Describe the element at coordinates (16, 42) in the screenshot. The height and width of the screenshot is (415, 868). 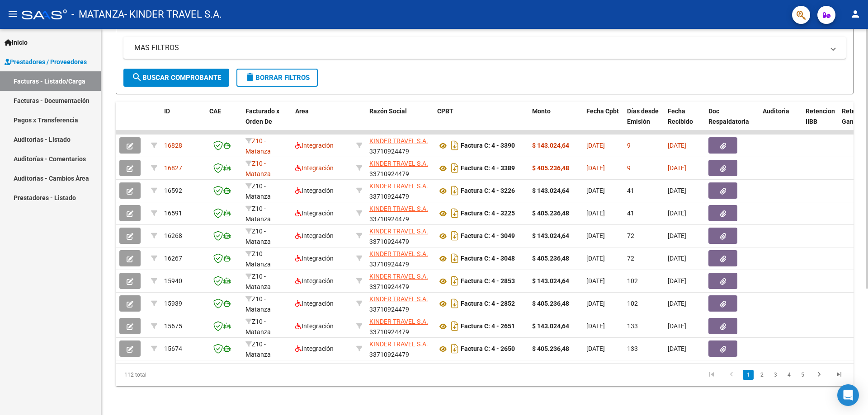
I see `span: Inicio` at that location.